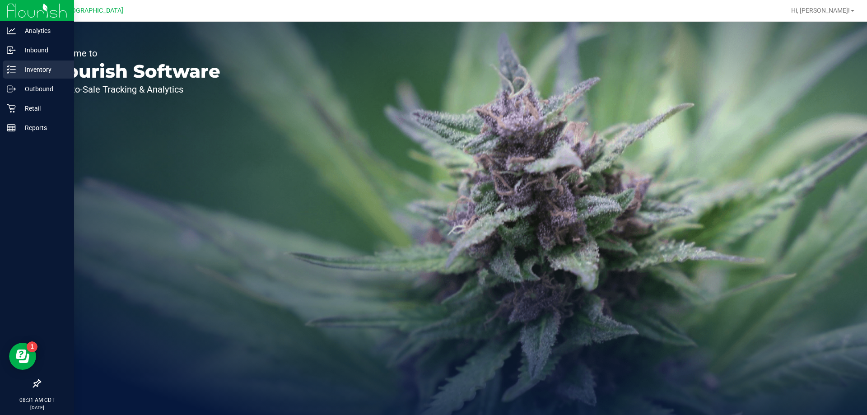 This screenshot has width=867, height=415. What do you see at coordinates (11, 89) in the screenshot?
I see `inline-svg: Outbound` at bounding box center [11, 89].